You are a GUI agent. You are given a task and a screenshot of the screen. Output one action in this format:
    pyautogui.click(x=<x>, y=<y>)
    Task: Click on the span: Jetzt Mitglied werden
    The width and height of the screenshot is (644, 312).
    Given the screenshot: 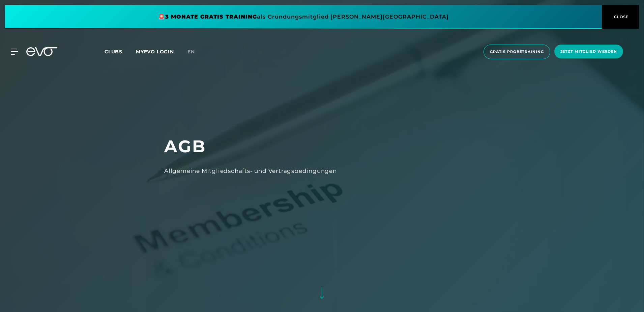 What is the action you would take?
    pyautogui.click(x=589, y=51)
    